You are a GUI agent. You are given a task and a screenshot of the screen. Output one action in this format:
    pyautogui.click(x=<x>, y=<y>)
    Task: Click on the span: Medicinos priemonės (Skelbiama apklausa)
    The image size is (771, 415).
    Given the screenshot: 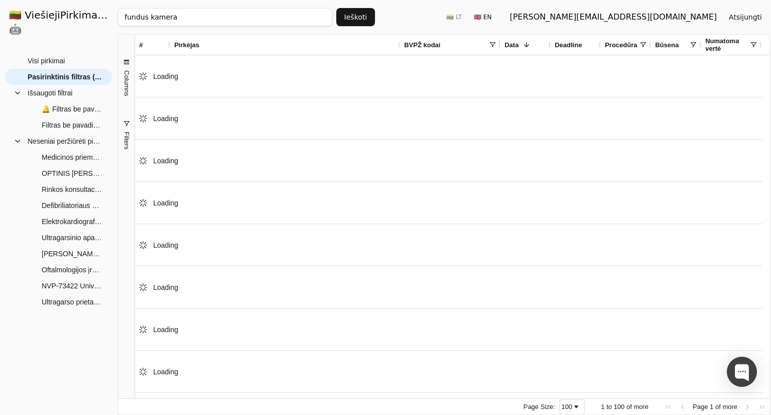 What is the action you would take?
    pyautogui.click(x=72, y=157)
    